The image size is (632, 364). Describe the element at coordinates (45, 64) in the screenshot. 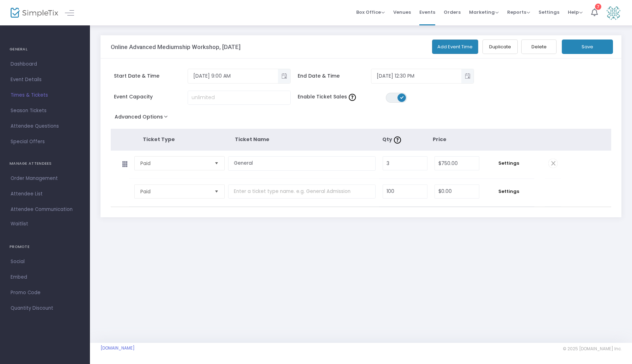

I see `span: Dashboard` at that location.